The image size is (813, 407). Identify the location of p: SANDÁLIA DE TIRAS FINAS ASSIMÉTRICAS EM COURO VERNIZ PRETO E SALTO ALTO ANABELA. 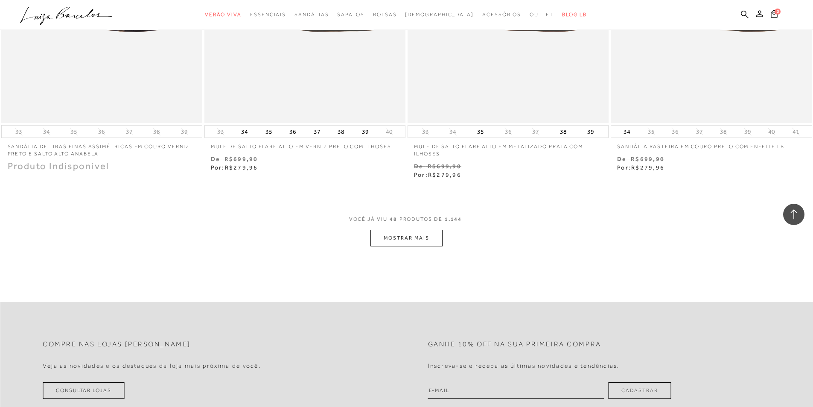
(102, 148).